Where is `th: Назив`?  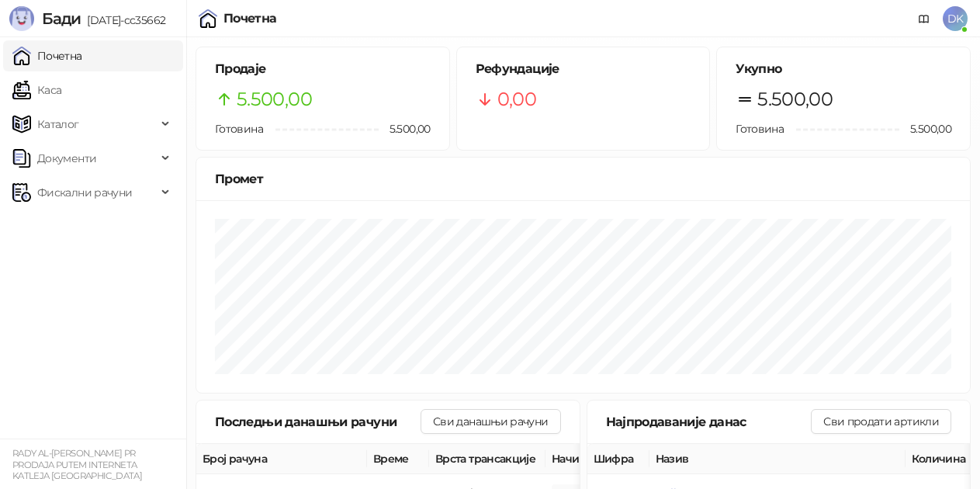
th: Назив is located at coordinates (777, 458).